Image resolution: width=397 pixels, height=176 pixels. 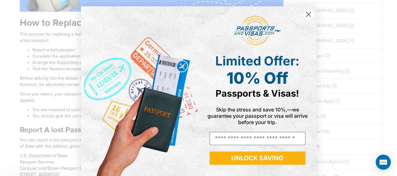 What do you see at coordinates (258, 78) in the screenshot?
I see `span: 10% Off` at bounding box center [258, 78].